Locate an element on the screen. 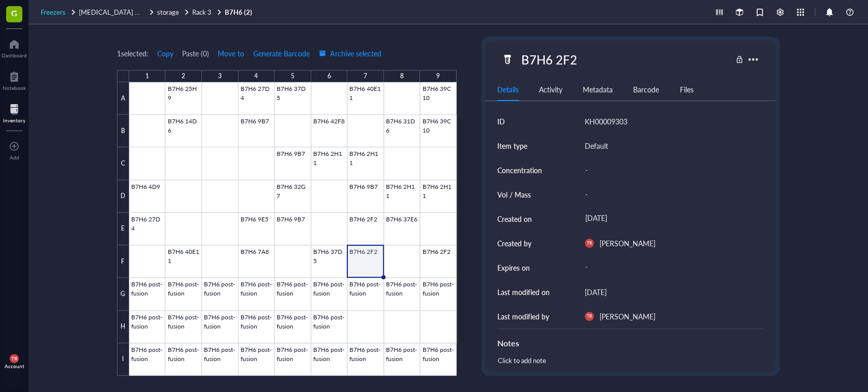  a: storageRack 3 is located at coordinates (190, 12).